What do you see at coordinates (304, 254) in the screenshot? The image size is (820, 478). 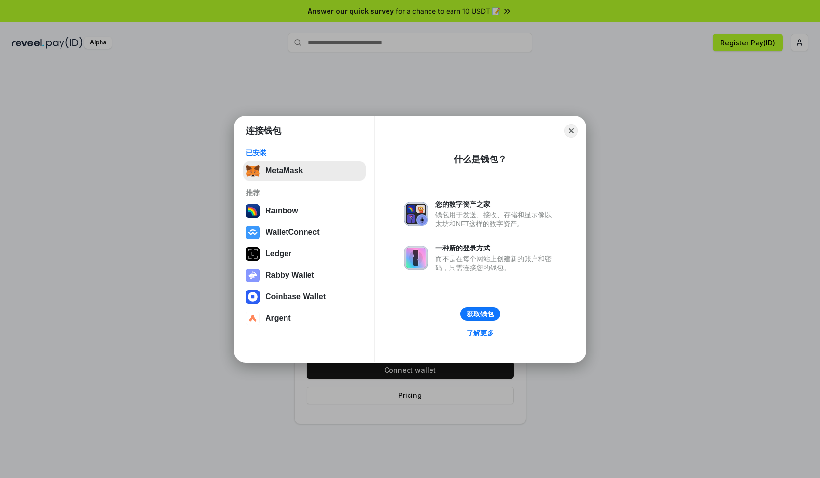 I see `button: Ledger` at bounding box center [304, 254].